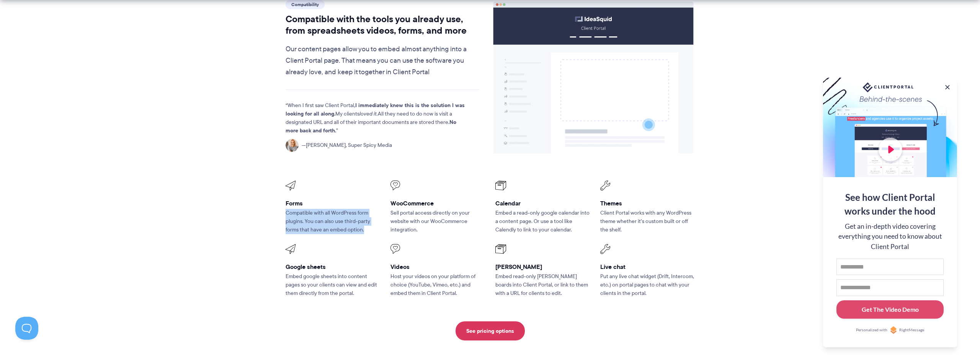  What do you see at coordinates (890, 330) in the screenshot?
I see `a: Personalized withRightMessage` at bounding box center [890, 330].